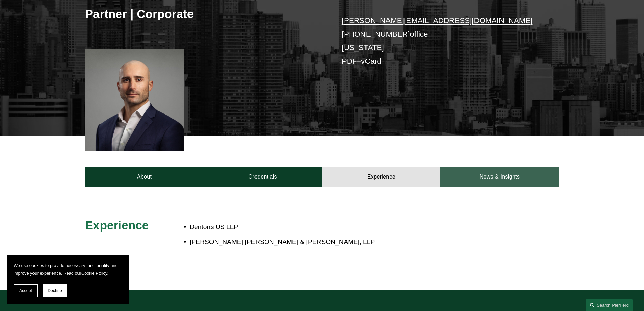  What do you see at coordinates (117, 225) in the screenshot?
I see `span: Experience` at bounding box center [117, 225].